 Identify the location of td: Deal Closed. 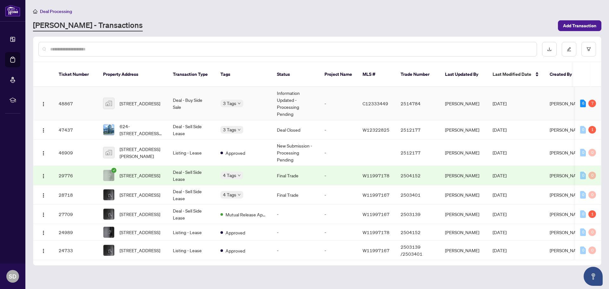
(296, 130).